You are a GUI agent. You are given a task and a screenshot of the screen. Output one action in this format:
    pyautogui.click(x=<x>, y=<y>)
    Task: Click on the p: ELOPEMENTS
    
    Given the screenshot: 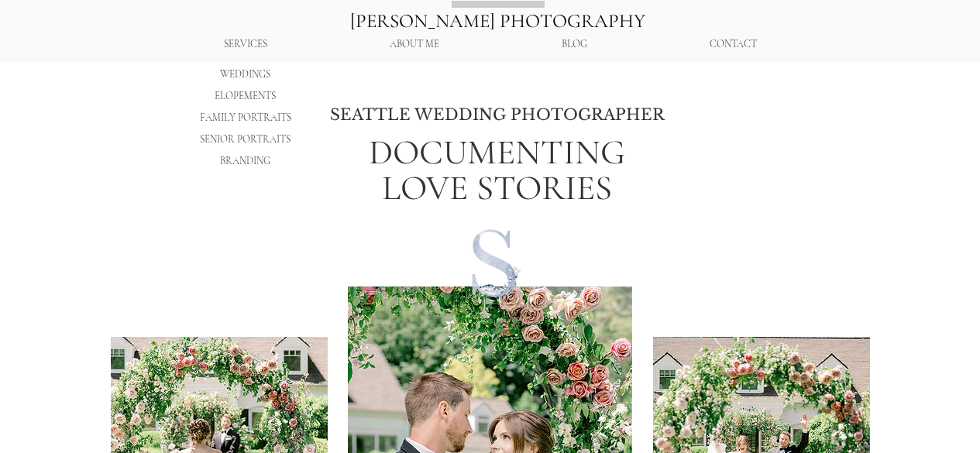 What is the action you would take?
    pyautogui.click(x=246, y=96)
    